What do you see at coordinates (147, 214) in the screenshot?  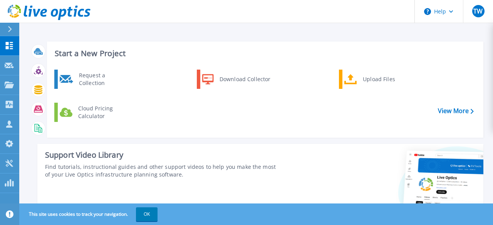 I see `button: OK` at bounding box center [147, 214].